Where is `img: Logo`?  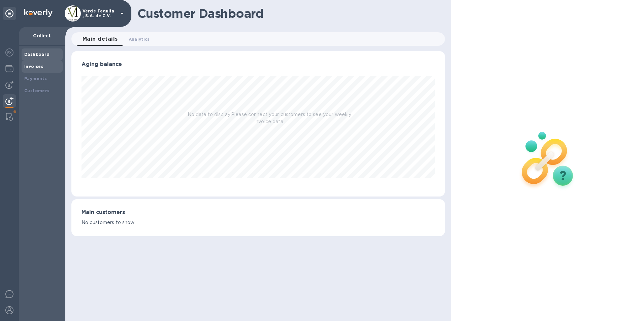
img: Logo is located at coordinates (39, 13).